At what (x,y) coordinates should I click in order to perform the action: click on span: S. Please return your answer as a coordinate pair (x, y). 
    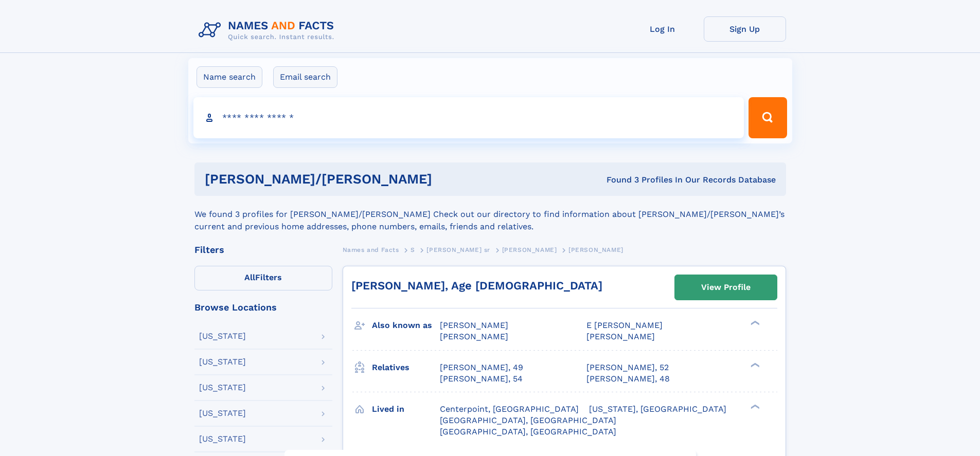
    Looking at the image, I should click on (413, 250).